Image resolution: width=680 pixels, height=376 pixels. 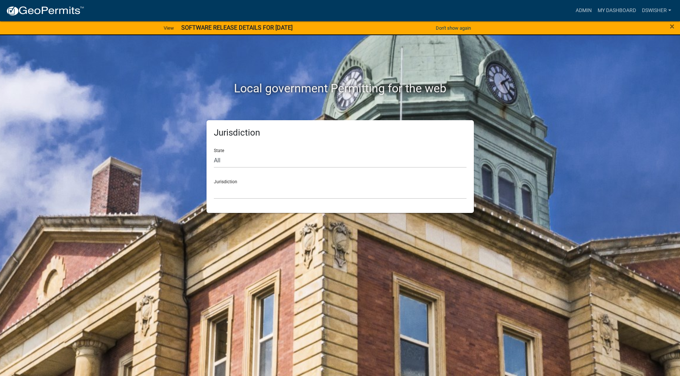 I want to click on a: Admin, so click(x=583, y=11).